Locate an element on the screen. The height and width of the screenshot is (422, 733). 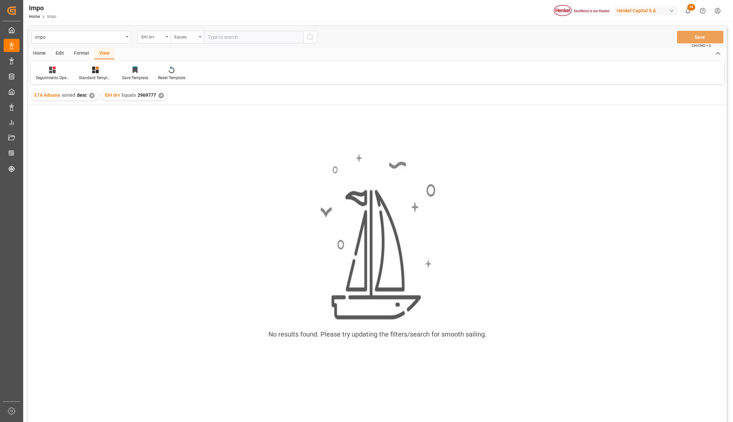
div: Edit is located at coordinates (60, 54).